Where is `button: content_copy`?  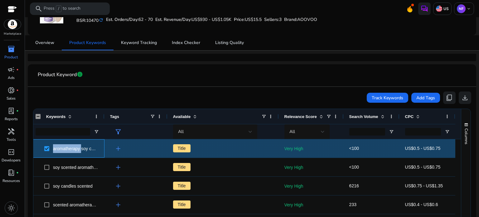 button: content_copy is located at coordinates (449, 98).